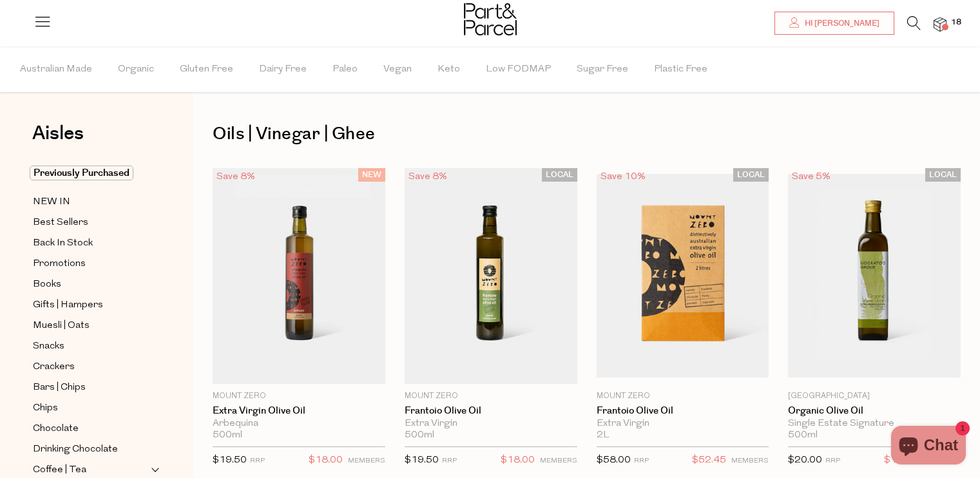 The width and height of the screenshot is (980, 478). Describe the element at coordinates (206, 70) in the screenshot. I see `span: Gluten Free` at that location.